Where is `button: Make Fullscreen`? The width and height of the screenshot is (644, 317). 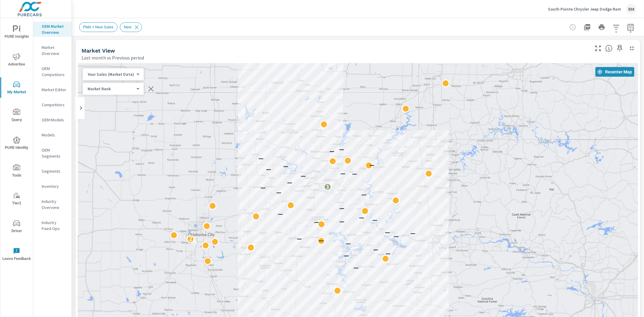
button: Make Fullscreen is located at coordinates (598, 48).